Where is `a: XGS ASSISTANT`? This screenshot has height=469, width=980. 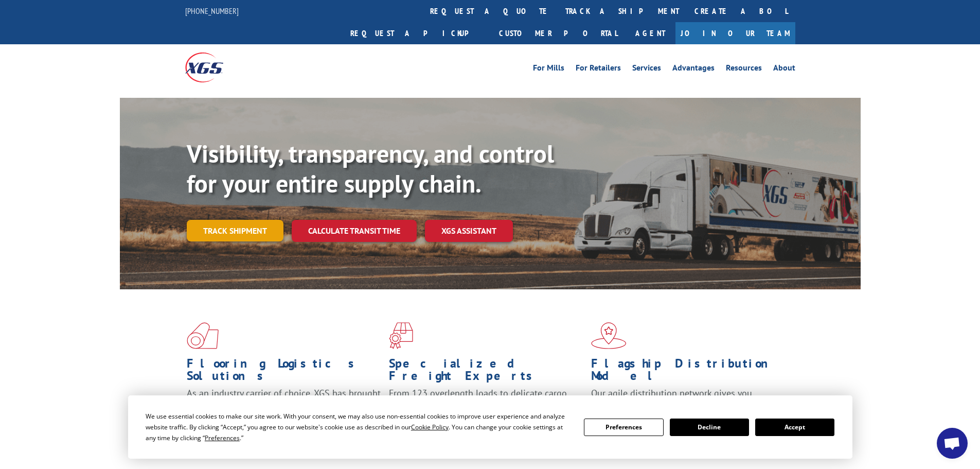
a: XGS ASSISTANT is located at coordinates (469, 230).